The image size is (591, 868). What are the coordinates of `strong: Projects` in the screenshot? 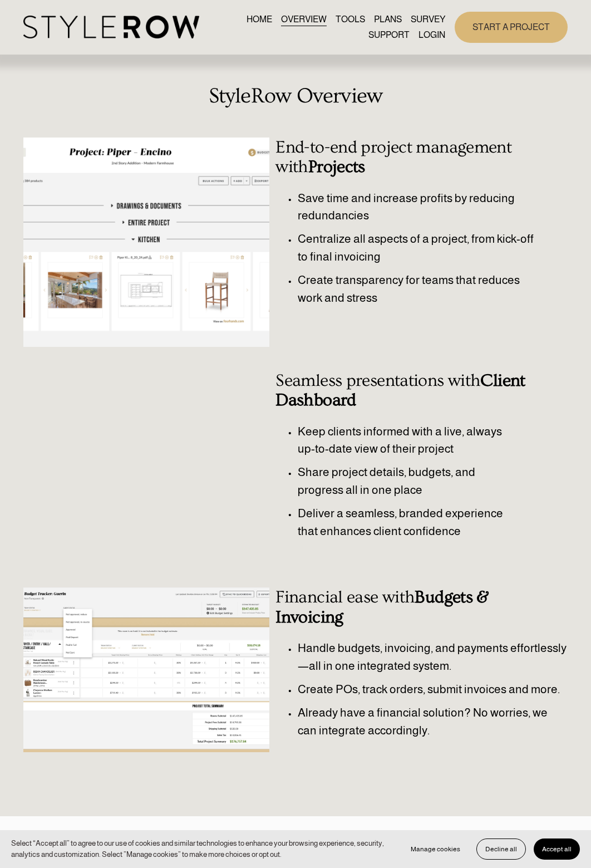 It's located at (336, 166).